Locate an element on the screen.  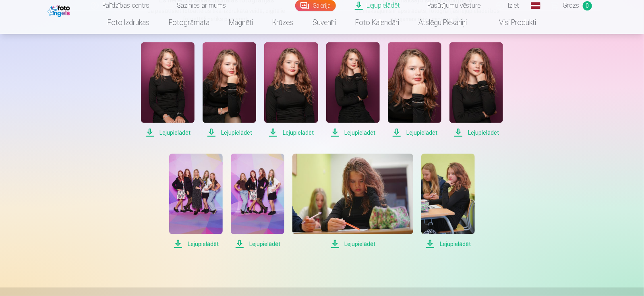
img: /fa1 is located at coordinates (60, 10).